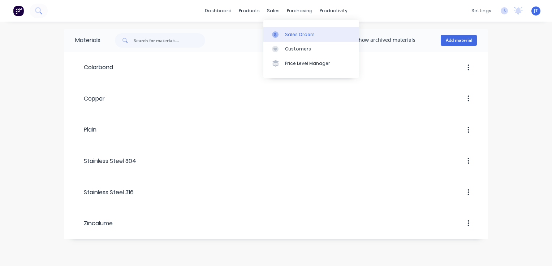  What do you see at coordinates (273, 11) in the screenshot?
I see `div: sales` at bounding box center [273, 11].